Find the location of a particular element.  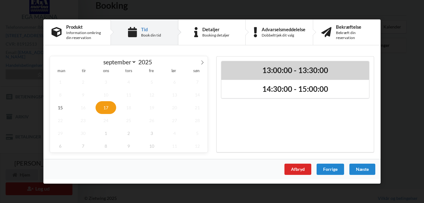

div: Dobbelttjek dit valg is located at coordinates (283, 35).